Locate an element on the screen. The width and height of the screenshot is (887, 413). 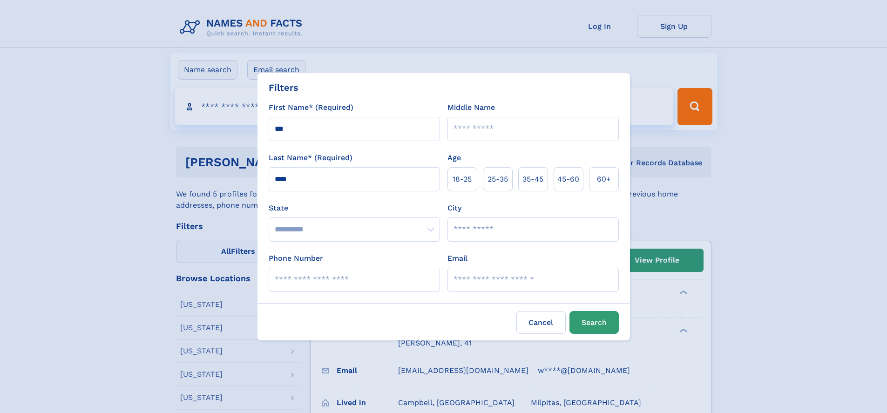
label: City is located at coordinates (454, 208).